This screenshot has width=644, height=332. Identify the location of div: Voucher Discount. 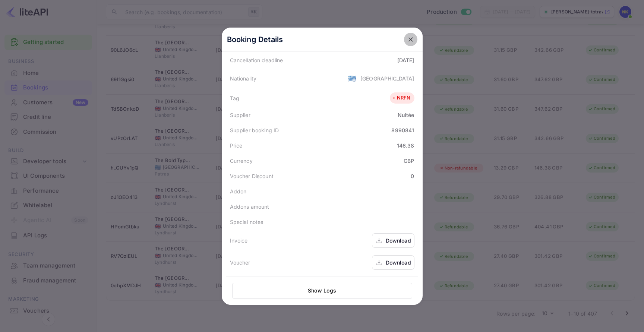
(251, 176).